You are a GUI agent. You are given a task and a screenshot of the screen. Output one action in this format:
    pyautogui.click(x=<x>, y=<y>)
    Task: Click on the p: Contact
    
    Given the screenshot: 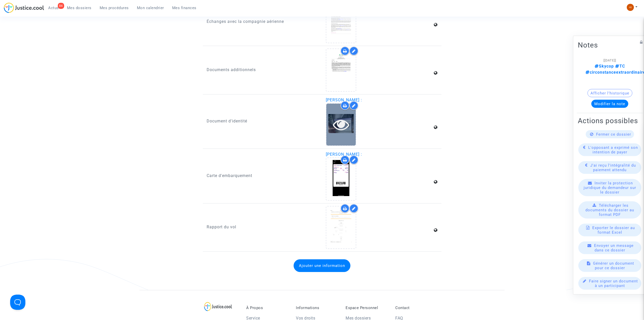 What is the action you would take?
    pyautogui.click(x=416, y=308)
    